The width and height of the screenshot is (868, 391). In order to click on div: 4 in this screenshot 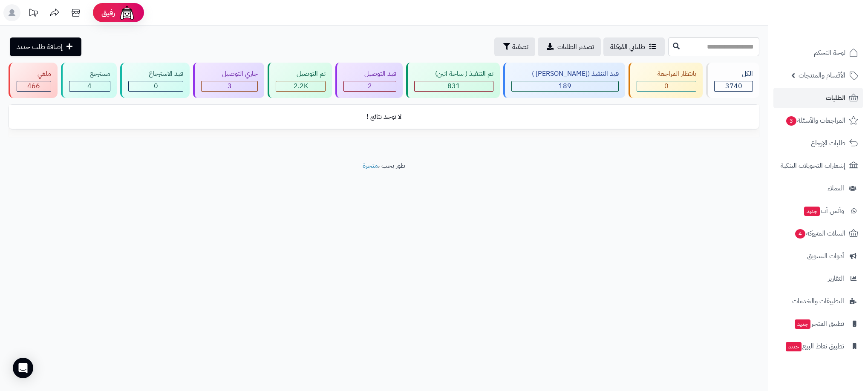, I will do `click(90, 86)`.